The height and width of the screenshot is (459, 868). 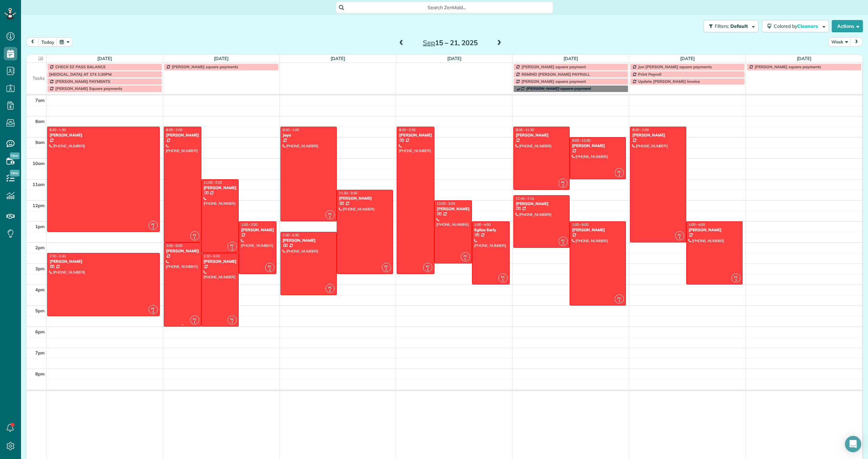 What do you see at coordinates (491, 230) in the screenshot?
I see `div: Egiisa Early` at bounding box center [491, 230].